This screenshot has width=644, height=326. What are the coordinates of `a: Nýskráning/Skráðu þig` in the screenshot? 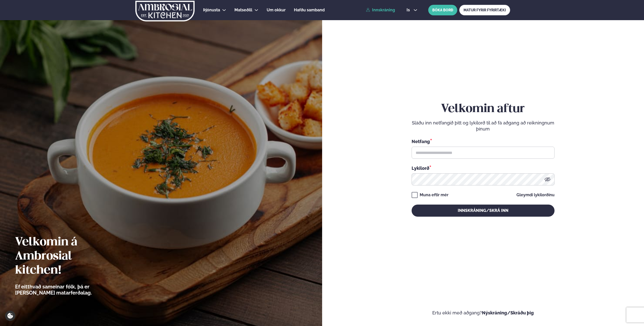 It's located at (508, 313).